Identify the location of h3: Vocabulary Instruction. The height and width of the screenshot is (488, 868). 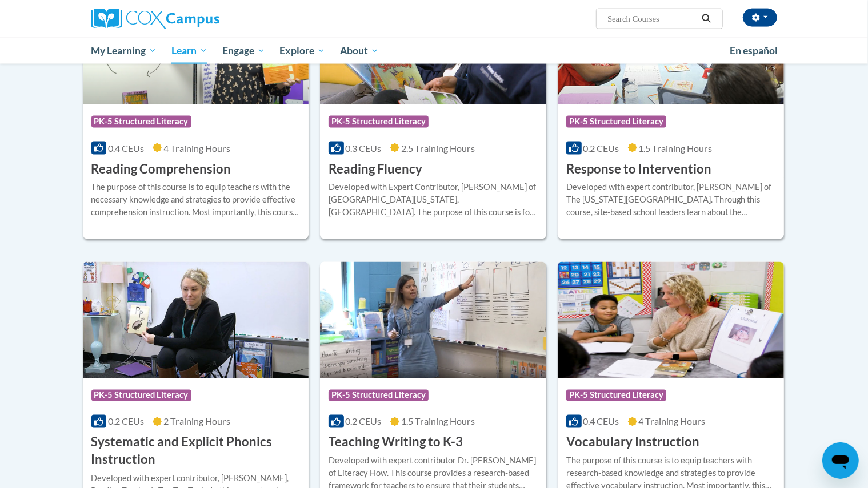
(633, 442).